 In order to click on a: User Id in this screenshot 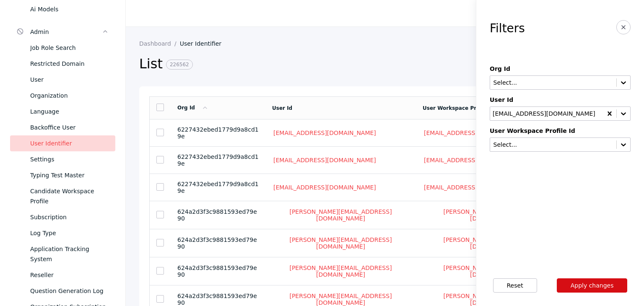, I will do `click(282, 108)`.